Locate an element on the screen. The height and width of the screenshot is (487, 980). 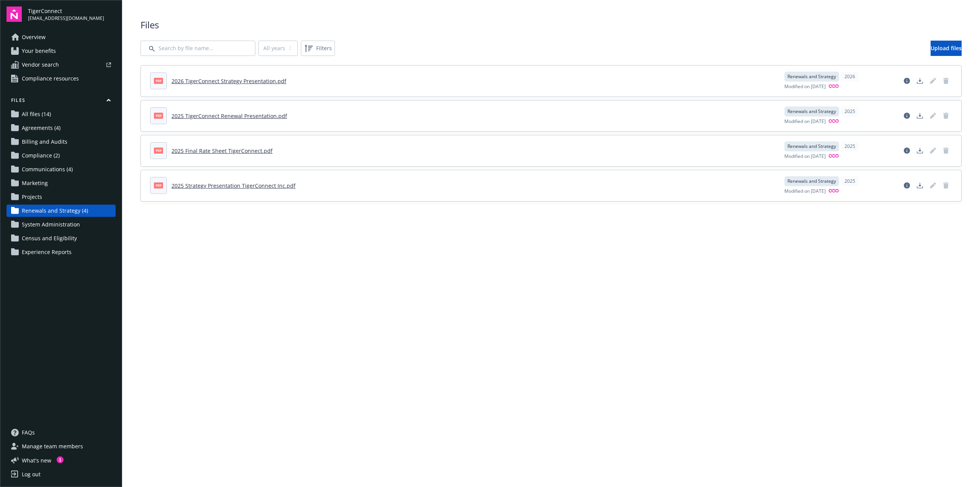
a: Marketing is located at coordinates (61, 183).